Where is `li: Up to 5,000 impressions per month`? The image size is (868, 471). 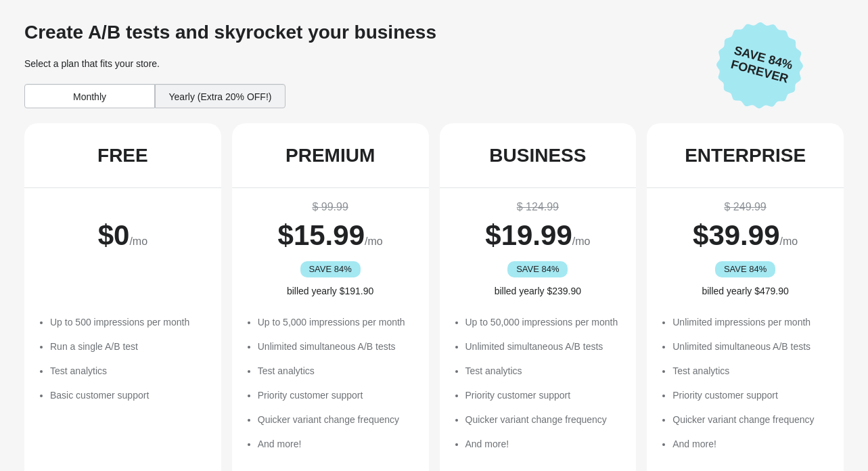
li: Up to 5,000 impressions per month is located at coordinates (337, 323).